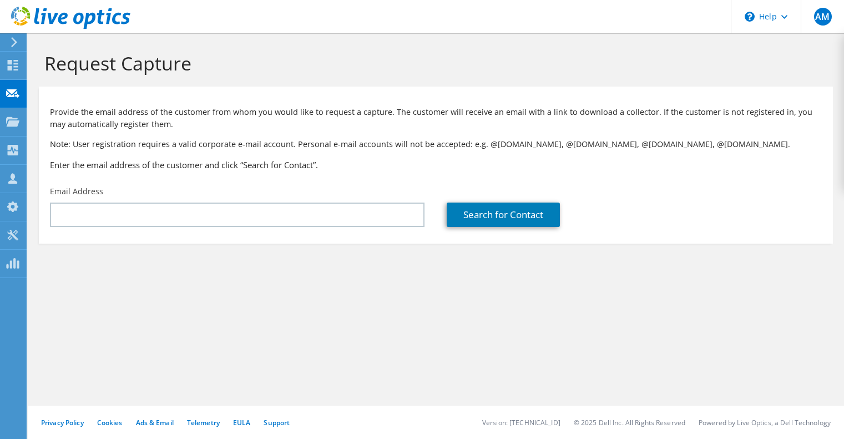  I want to click on a: Telemetry, so click(203, 422).